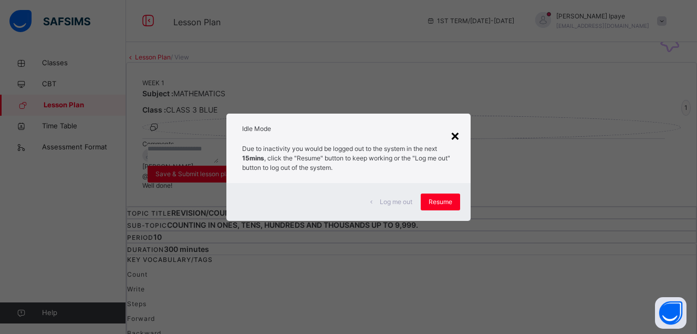 The image size is (697, 334). What do you see at coordinates (671, 313) in the screenshot?
I see `button: Open asap` at bounding box center [671, 313].